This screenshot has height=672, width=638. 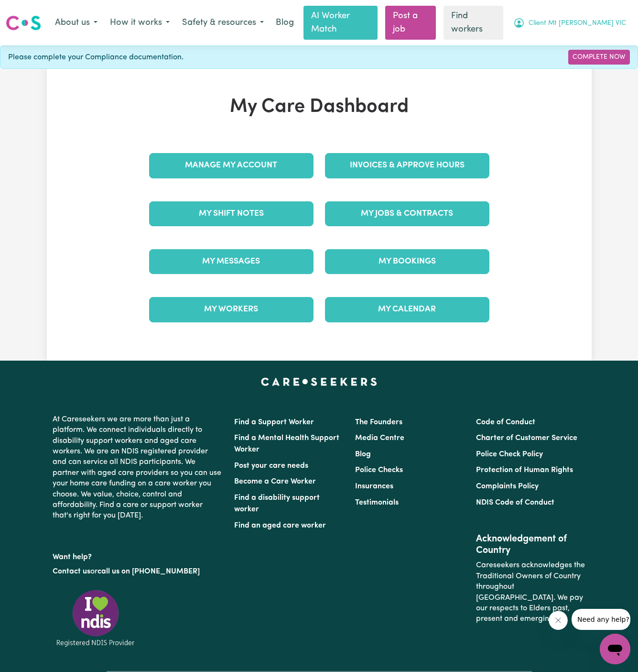 What do you see at coordinates (407, 166) in the screenshot?
I see `a: Invoices & Approve Hours` at bounding box center [407, 166].